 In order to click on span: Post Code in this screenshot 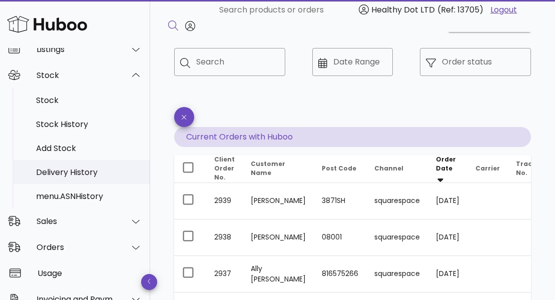, I will do `click(339, 168)`.